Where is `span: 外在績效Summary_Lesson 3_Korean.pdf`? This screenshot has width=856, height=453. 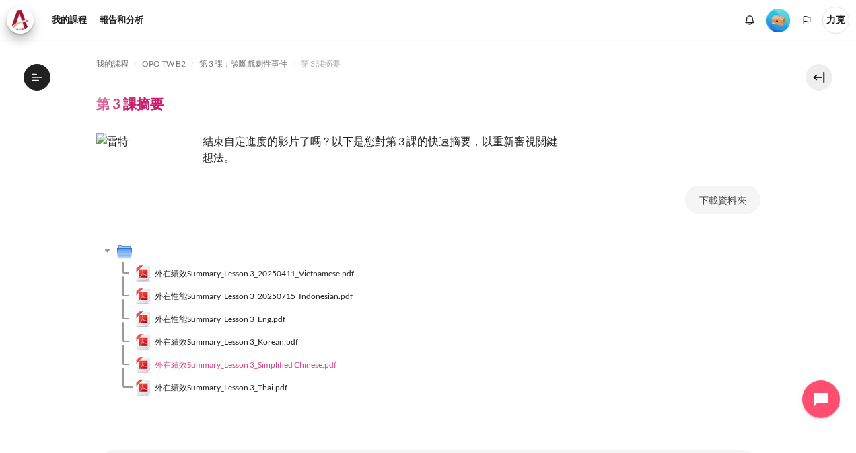 span: 外在績效Summary_Lesson 3_Korean.pdf is located at coordinates (226, 342).